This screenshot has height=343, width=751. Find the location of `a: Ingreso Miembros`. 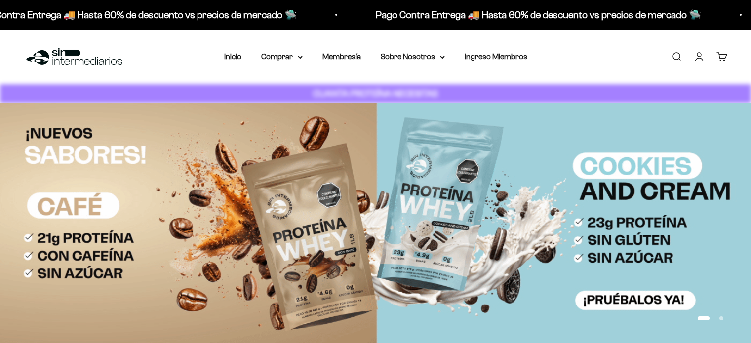

a: Ingreso Miembros is located at coordinates (496, 56).